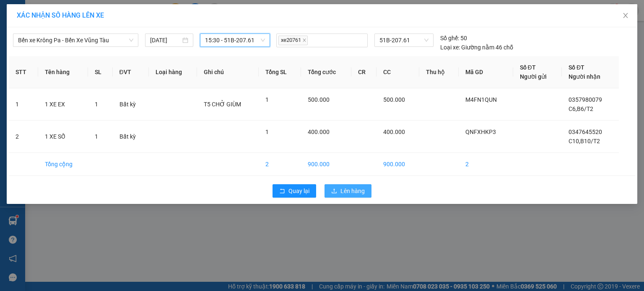 Image resolution: width=644 pixels, height=291 pixels. Describe the element at coordinates (88, 65) in the screenshot. I see `span: 1 TX` at that location.